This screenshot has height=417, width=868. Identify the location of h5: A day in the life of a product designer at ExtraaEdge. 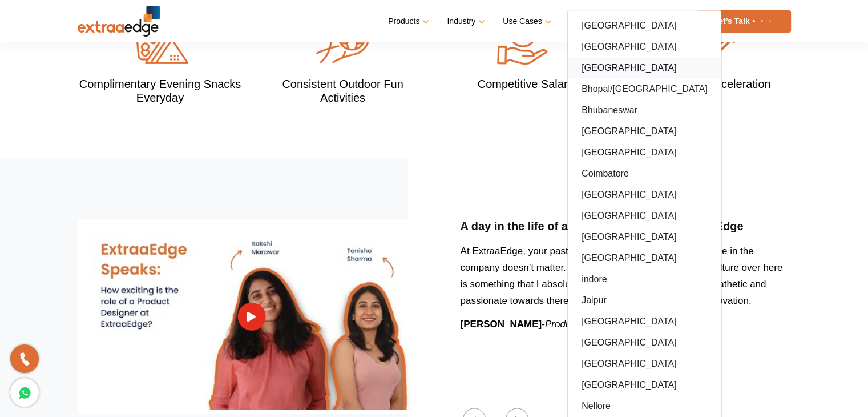
(625, 226).